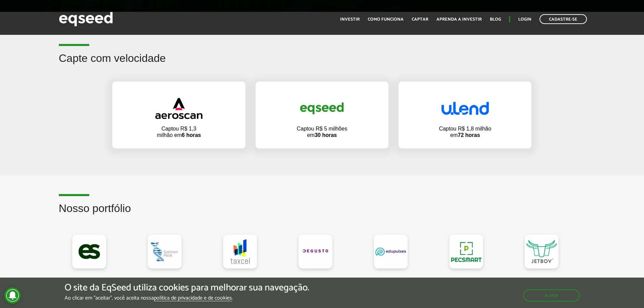 The image size is (644, 308). Describe the element at coordinates (495, 19) in the screenshot. I see `a: Blog` at that location.